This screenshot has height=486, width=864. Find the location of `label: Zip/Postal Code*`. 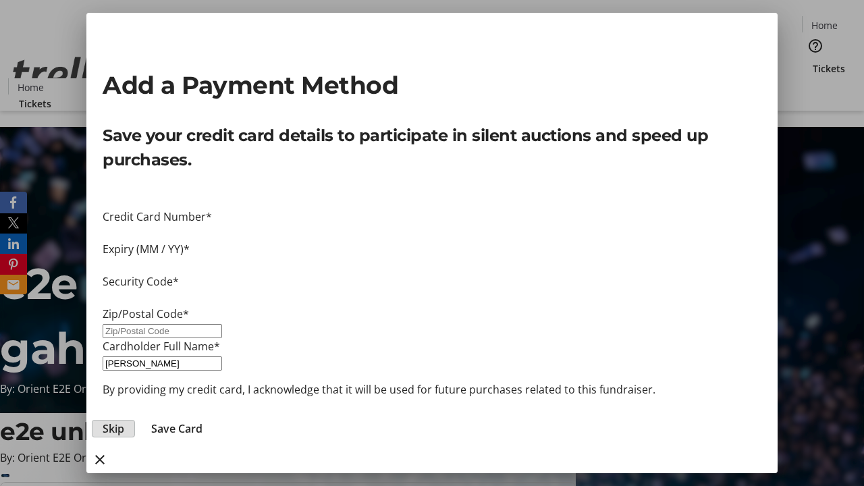

label: Zip/Postal Code* is located at coordinates (146, 314).